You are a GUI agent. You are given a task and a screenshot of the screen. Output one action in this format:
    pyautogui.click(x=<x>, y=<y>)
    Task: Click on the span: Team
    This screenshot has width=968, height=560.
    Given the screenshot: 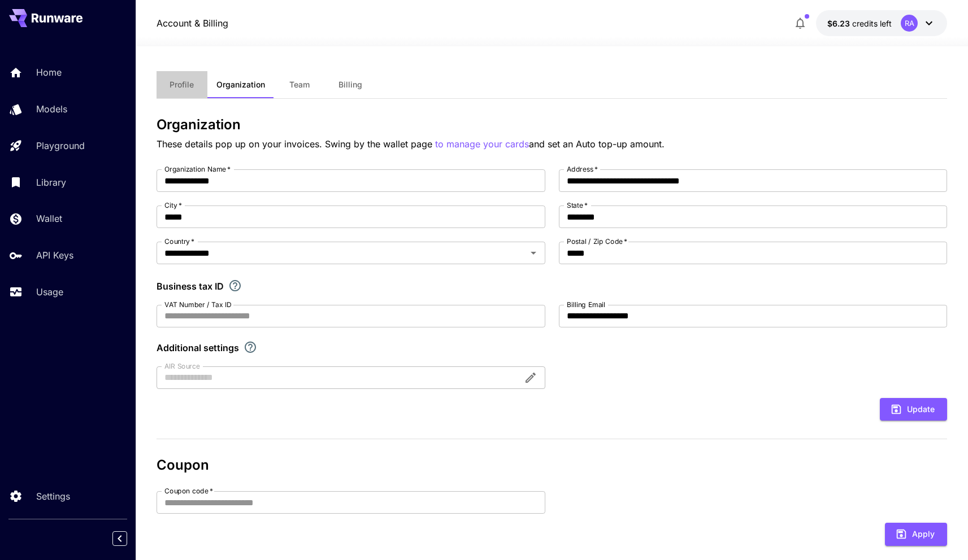 What is the action you would take?
    pyautogui.click(x=300, y=85)
    